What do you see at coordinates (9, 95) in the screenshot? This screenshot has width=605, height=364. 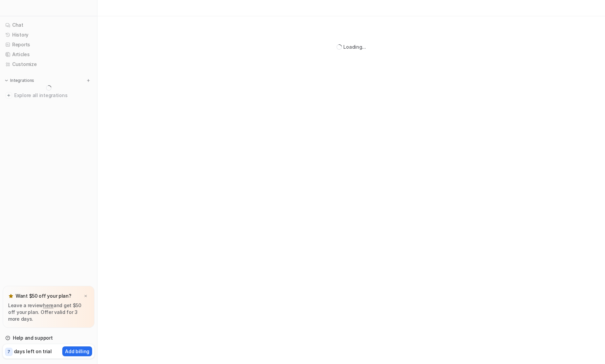 I see `img: explore all integrations` at bounding box center [9, 95].